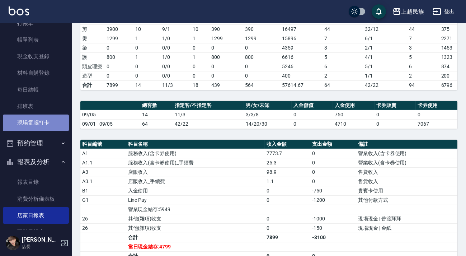 This screenshot has height=256, width=466. What do you see at coordinates (312, 105) in the screenshot?
I see `th: 入金儲值` at bounding box center [312, 105].